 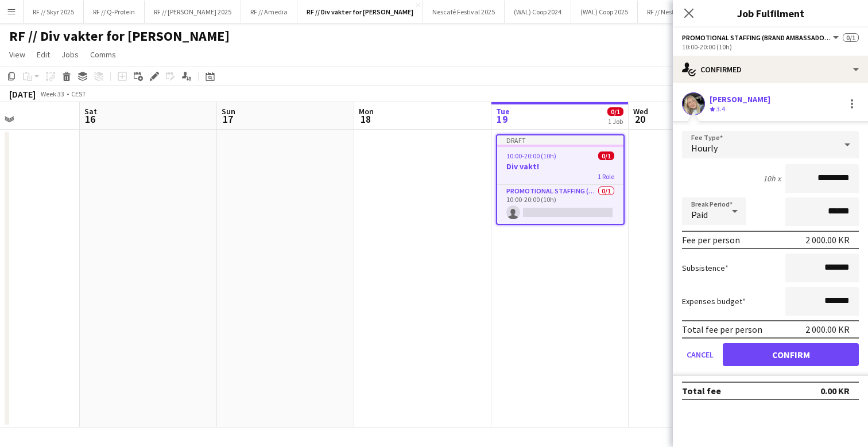 I want to click on span: Paid, so click(x=699, y=215).